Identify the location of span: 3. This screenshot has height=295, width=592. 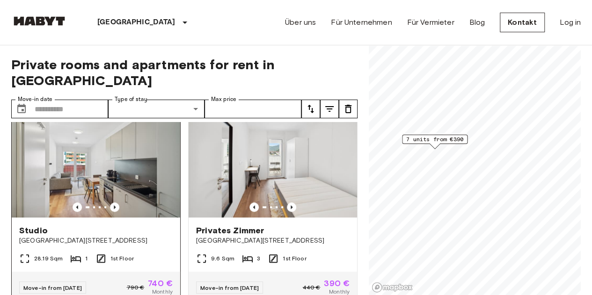
(258, 259).